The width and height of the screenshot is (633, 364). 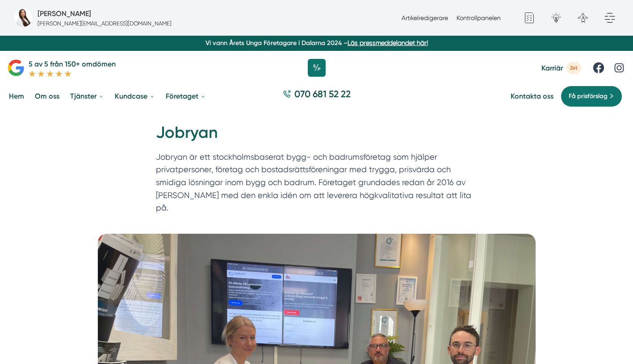 What do you see at coordinates (561, 68) in the screenshot?
I see `a: Karriär 2st` at bounding box center [561, 68].